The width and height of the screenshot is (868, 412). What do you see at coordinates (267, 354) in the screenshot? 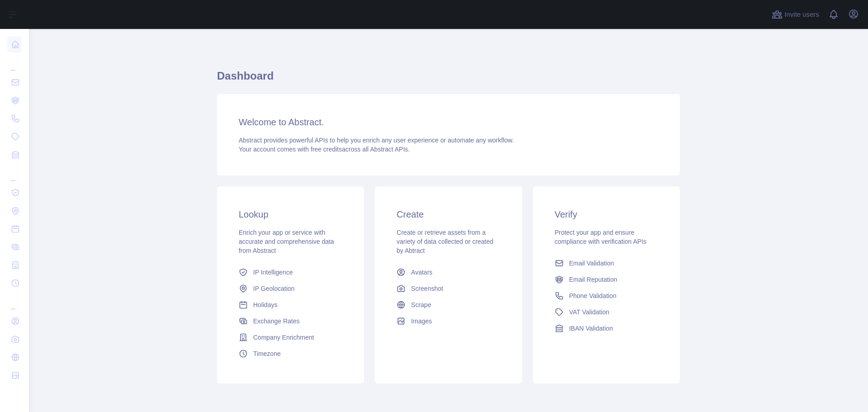
I see `span: Timezone` at bounding box center [267, 354].